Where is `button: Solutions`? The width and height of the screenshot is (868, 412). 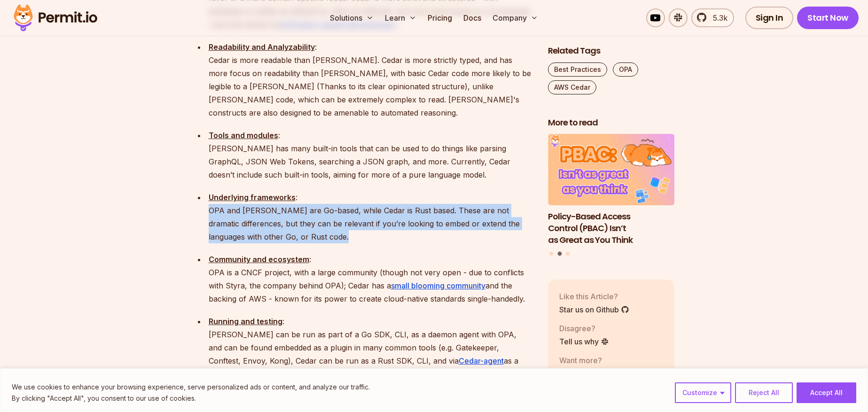
button: Solutions is located at coordinates (352, 17).